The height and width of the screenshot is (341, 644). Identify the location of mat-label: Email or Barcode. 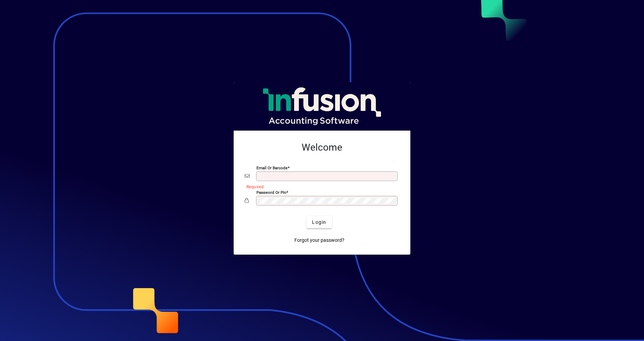
(272, 168).